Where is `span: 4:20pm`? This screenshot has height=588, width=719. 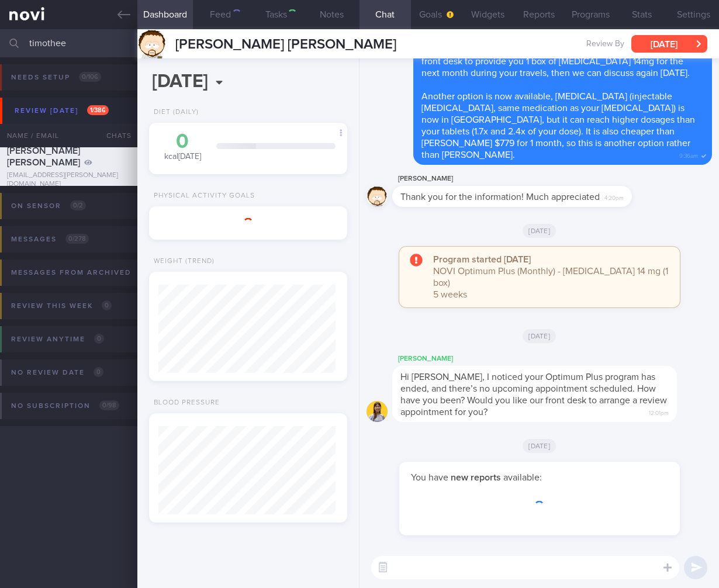 span: 4:20pm is located at coordinates (614, 196).